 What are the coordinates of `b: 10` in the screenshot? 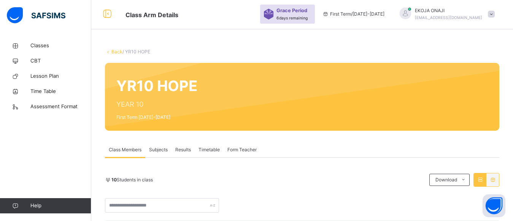 It's located at (114, 179).